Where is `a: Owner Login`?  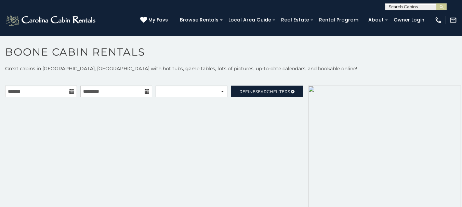 a: Owner Login is located at coordinates (409, 20).